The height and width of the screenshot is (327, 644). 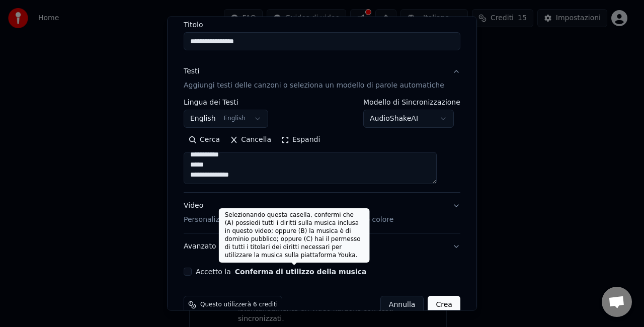 What do you see at coordinates (204, 140) in the screenshot?
I see `button: Cerca` at bounding box center [204, 140].